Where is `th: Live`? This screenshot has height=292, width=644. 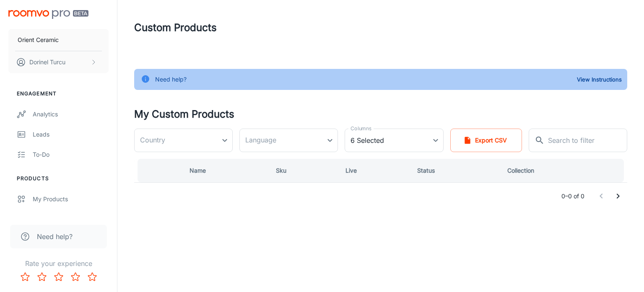
th: Live is located at coordinates (374, 170).